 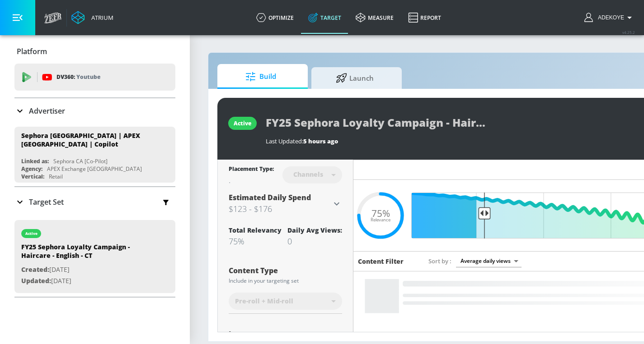 What do you see at coordinates (629, 32) in the screenshot?
I see `span: v 4.25.2` at bounding box center [629, 32].